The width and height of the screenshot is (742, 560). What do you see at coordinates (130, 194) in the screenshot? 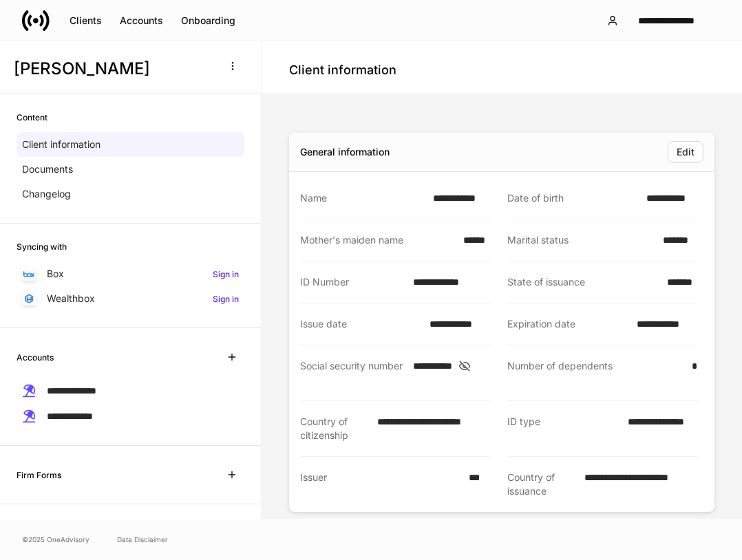
I see `a: Changelog` at bounding box center [130, 194].